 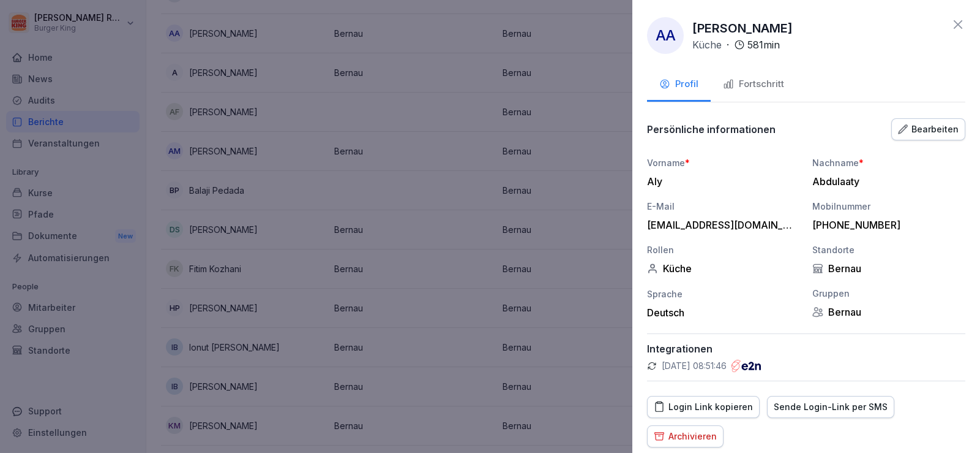 I want to click on div: Rollen, so click(x=723, y=249).